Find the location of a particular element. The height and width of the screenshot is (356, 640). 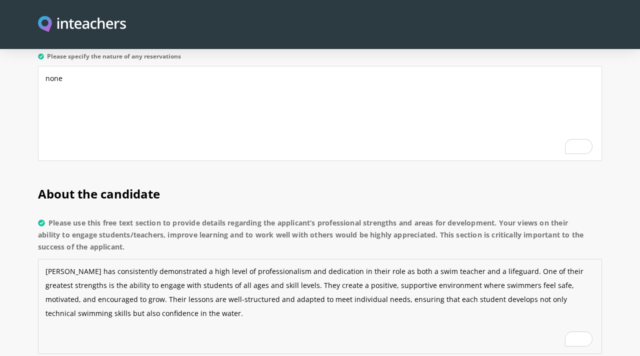

span: About the candidate is located at coordinates (99, 194).